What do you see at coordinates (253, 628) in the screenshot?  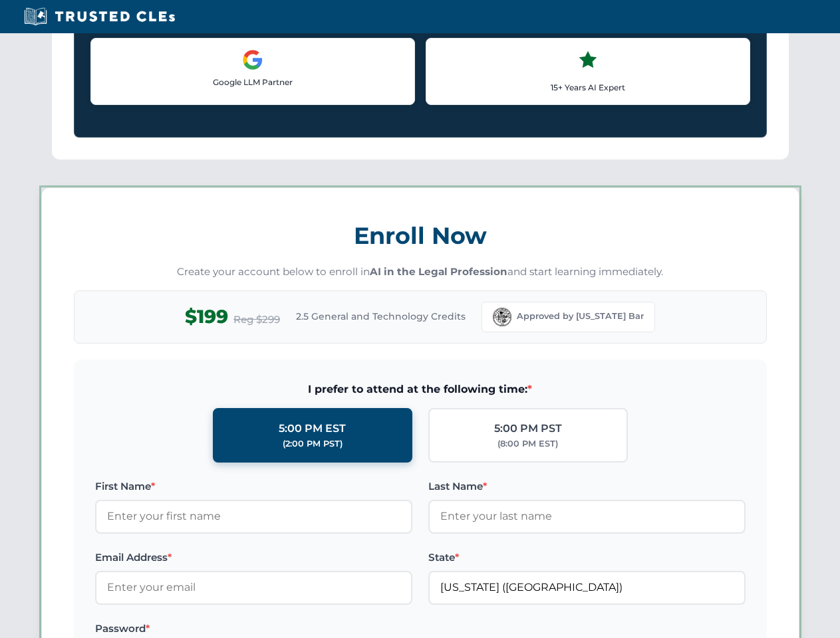 I see `label: Password` at bounding box center [253, 628].